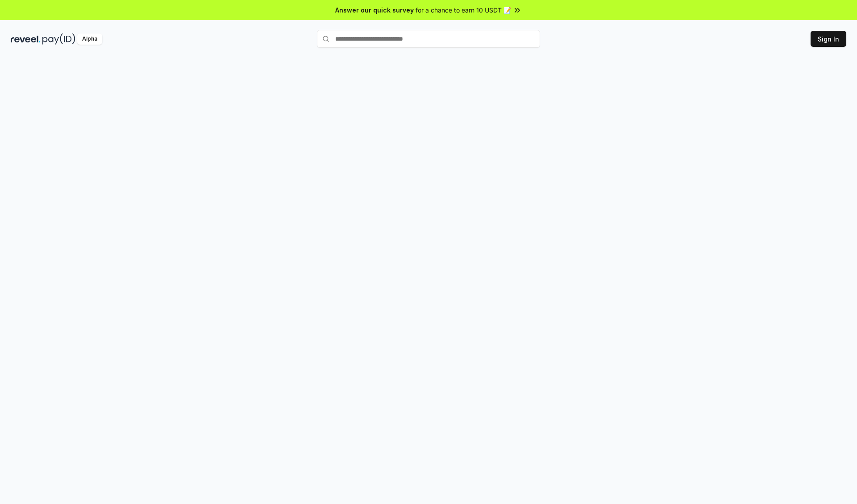 The width and height of the screenshot is (857, 504). What do you see at coordinates (90, 39) in the screenshot?
I see `div: Alpha` at bounding box center [90, 39].